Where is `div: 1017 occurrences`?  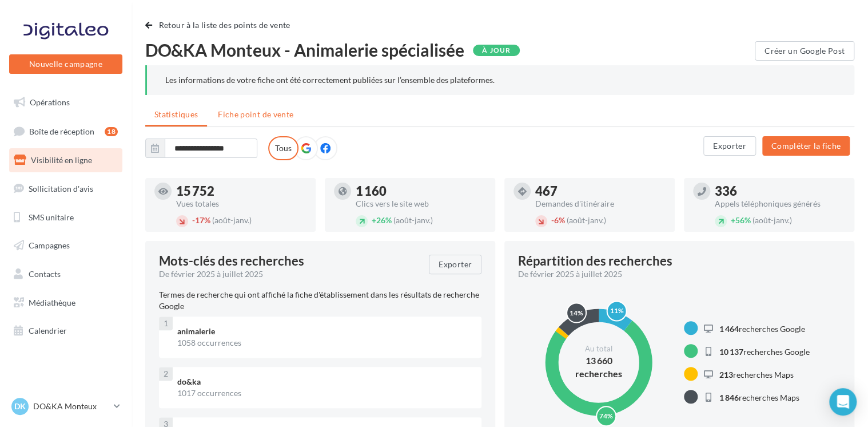 div: 1017 occurrences is located at coordinates (325, 393).